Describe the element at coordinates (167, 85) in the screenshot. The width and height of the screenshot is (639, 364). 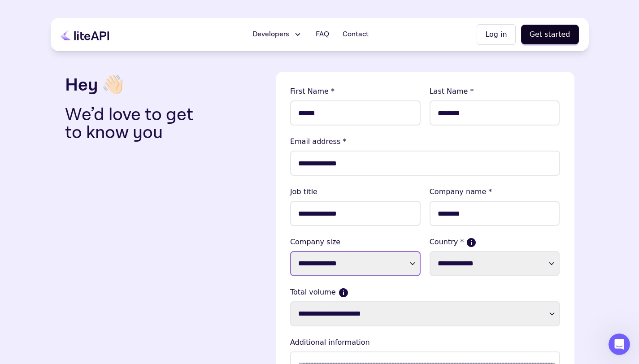
I see `h3: Hey 👋🏻` at that location.